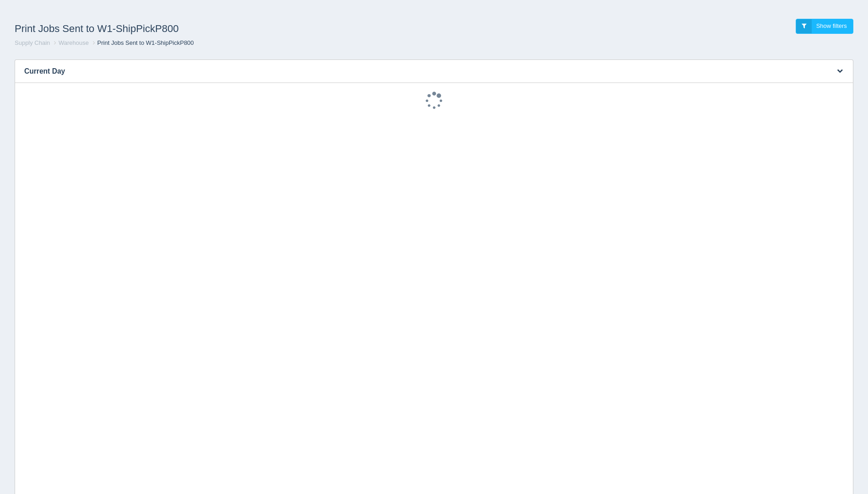 Image resolution: width=868 pixels, height=494 pixels. Describe the element at coordinates (32, 43) in the screenshot. I see `a: Supply Chain` at that location.